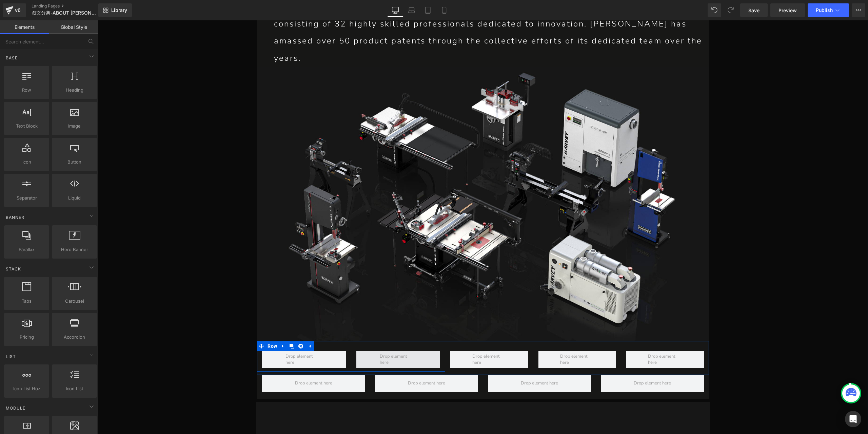 This screenshot has height=434, width=868. I want to click on a: Tablet, so click(428, 10).